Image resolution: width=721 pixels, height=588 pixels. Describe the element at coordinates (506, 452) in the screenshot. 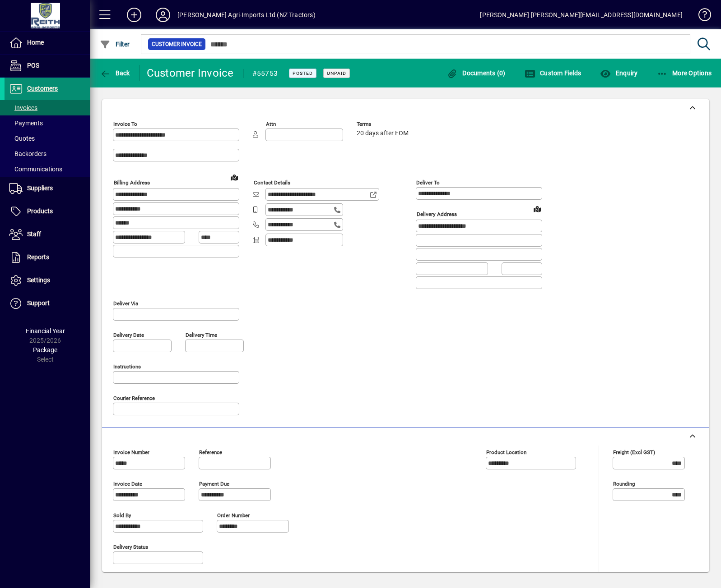

I see `mat-label: Product location` at that location.